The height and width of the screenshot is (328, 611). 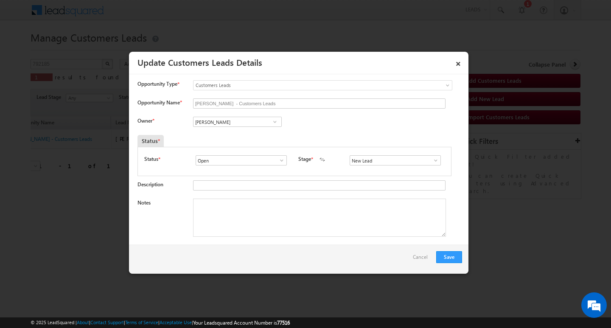 What do you see at coordinates (176, 322) in the screenshot?
I see `a: Acceptable Use` at bounding box center [176, 322].